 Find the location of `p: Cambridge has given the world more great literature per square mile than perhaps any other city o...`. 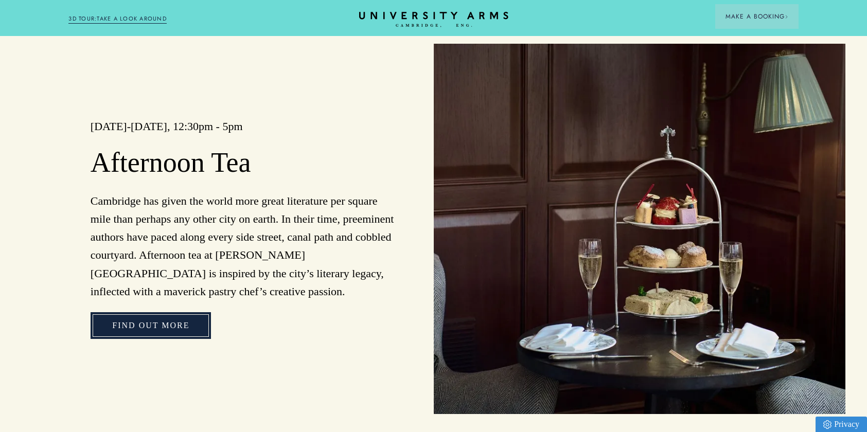

p: Cambridge has given the world more great literature per square mile than perhaps any other city o... is located at coordinates (244, 246).